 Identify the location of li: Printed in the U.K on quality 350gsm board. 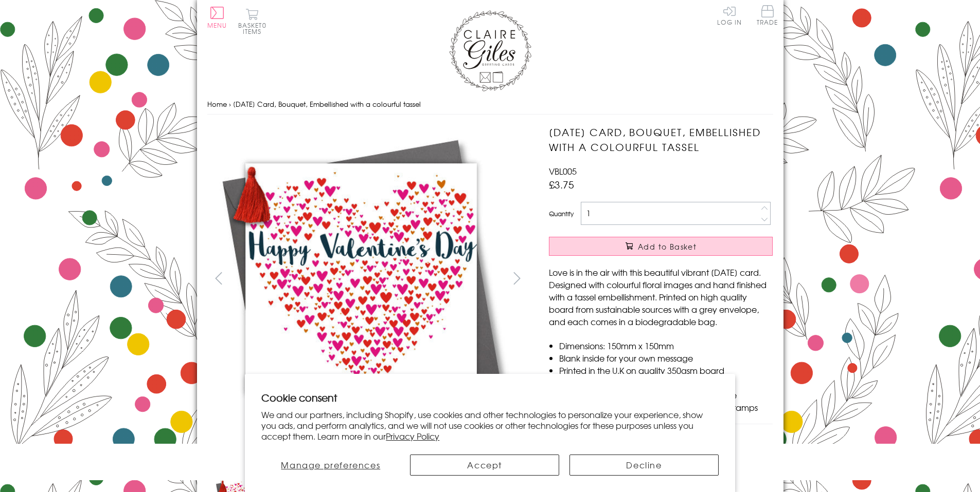
(665, 371).